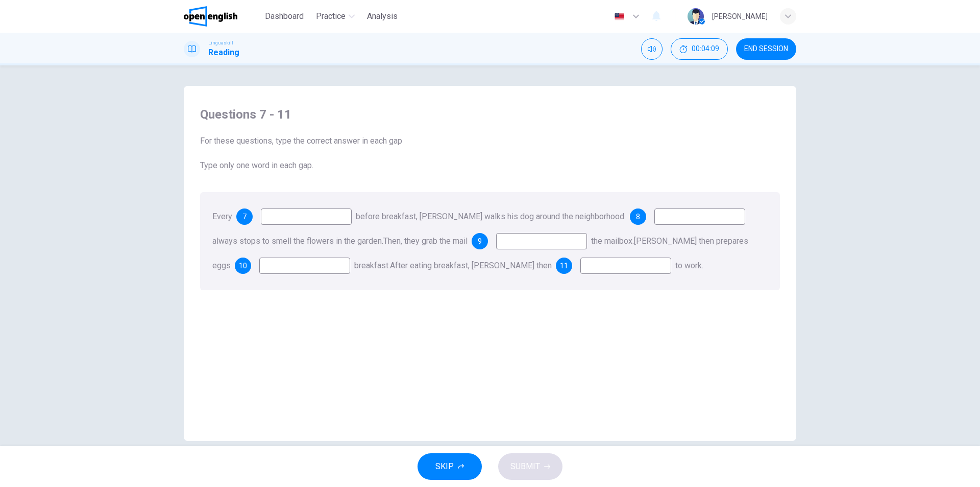  What do you see at coordinates (766, 49) in the screenshot?
I see `span: END SESSION` at bounding box center [766, 49].